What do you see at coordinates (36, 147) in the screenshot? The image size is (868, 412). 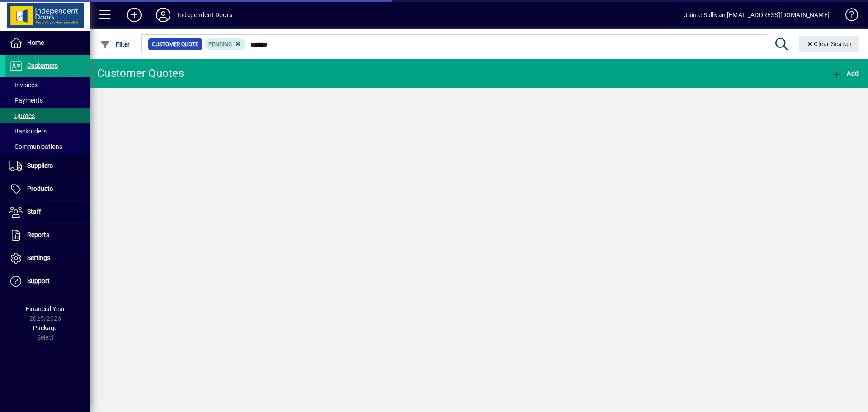 I see `span: Communications` at bounding box center [36, 147].